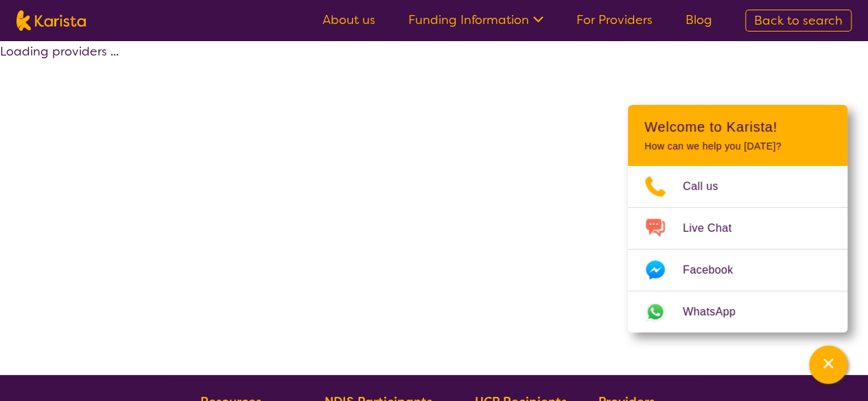 This screenshot has height=401, width=868. Describe the element at coordinates (51, 20) in the screenshot. I see `img: Karista logo` at that location.